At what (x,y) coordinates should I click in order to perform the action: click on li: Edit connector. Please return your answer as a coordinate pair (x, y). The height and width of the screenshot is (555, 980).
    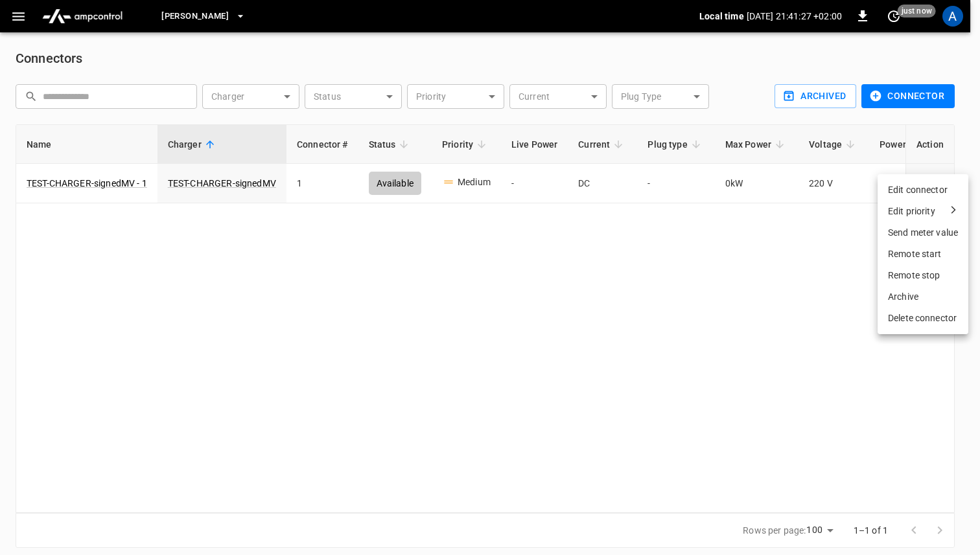
    Looking at the image, I should click on (923, 190).